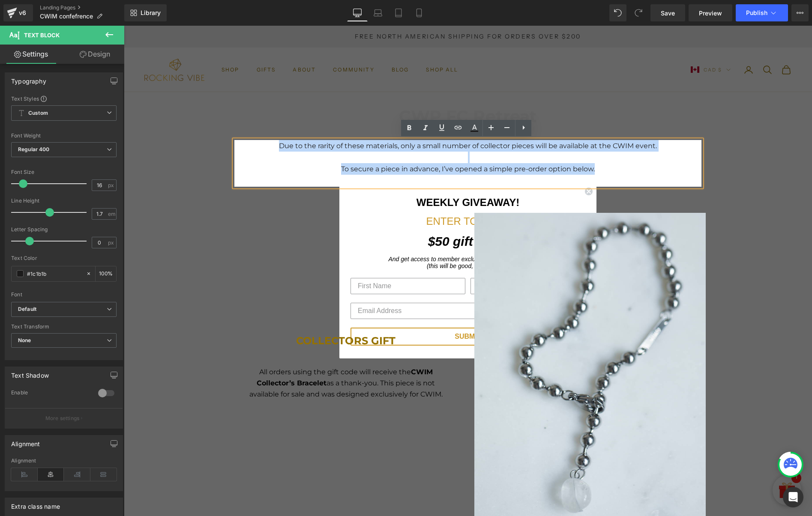 This screenshot has width=812, height=516. I want to click on span: em, so click(111, 214).